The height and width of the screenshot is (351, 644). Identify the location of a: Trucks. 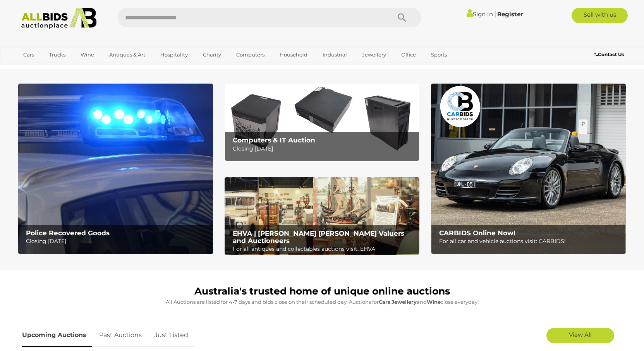
(57, 55).